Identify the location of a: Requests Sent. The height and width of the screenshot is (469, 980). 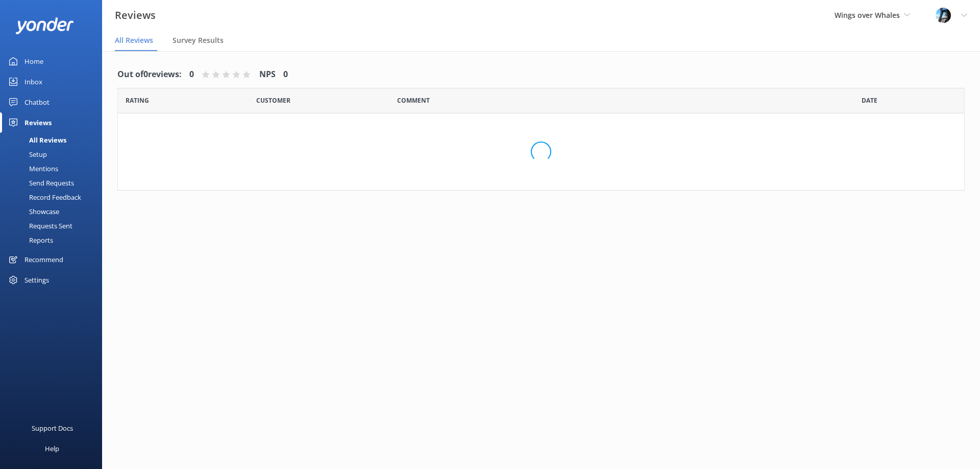
(54, 225).